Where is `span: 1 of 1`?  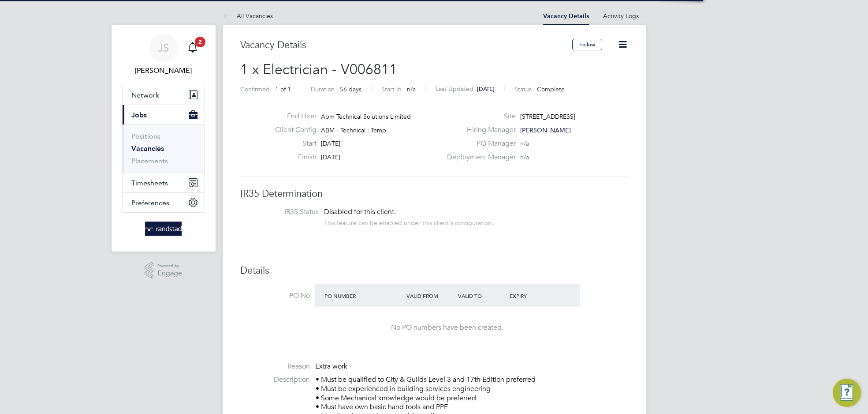 span: 1 of 1 is located at coordinates (283, 89).